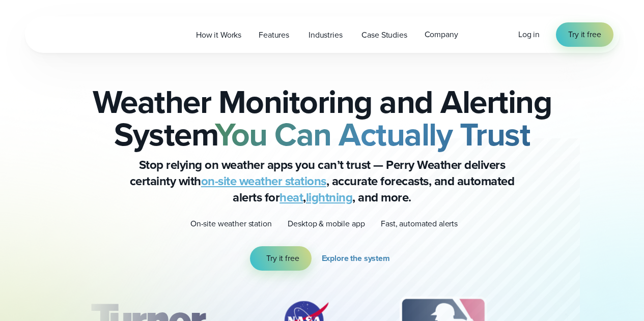 Image resolution: width=644 pixels, height=321 pixels. I want to click on span: Features, so click(274, 35).